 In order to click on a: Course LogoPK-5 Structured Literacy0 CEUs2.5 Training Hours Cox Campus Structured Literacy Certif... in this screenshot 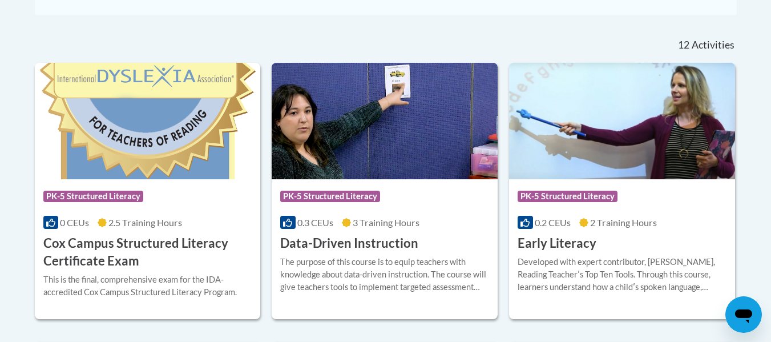, I will do `click(148, 191)`.